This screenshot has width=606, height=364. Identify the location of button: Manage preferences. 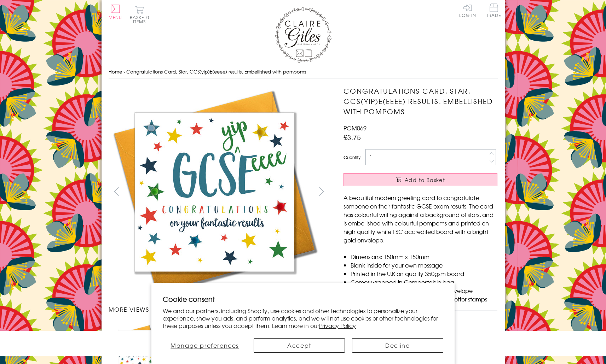
(205, 345).